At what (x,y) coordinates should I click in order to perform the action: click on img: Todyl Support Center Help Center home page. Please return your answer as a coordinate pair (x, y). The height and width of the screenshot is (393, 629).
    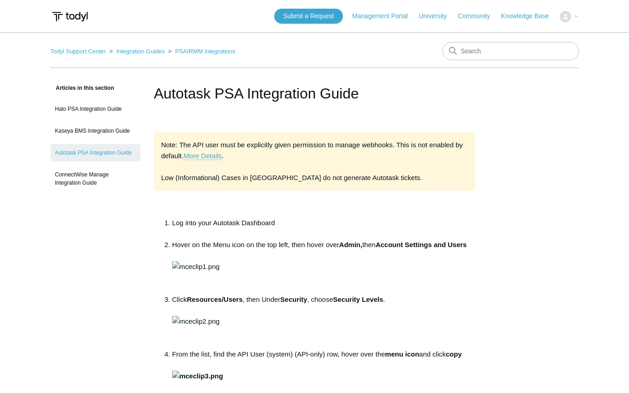
    Looking at the image, I should click on (70, 16).